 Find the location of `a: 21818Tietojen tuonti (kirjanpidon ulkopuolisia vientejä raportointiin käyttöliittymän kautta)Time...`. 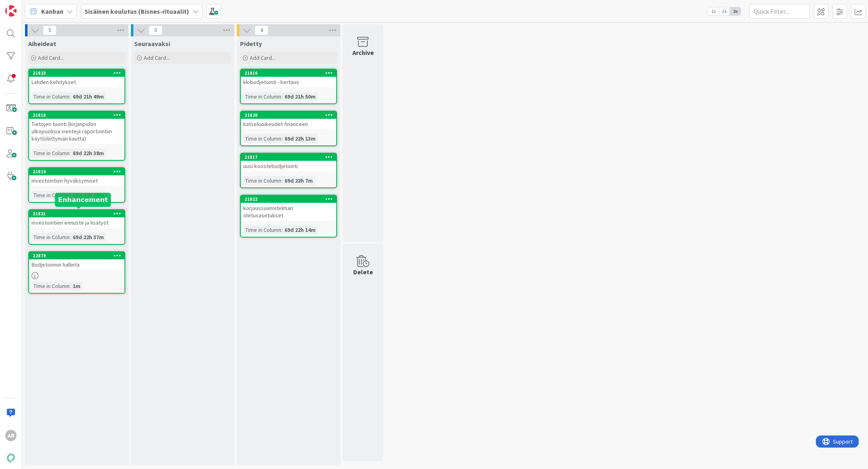

a: 21818Tietojen tuonti (kirjanpidon ulkopuolisia vientejä raportointiin käyttöliittymän kautta)Time... is located at coordinates (76, 135).